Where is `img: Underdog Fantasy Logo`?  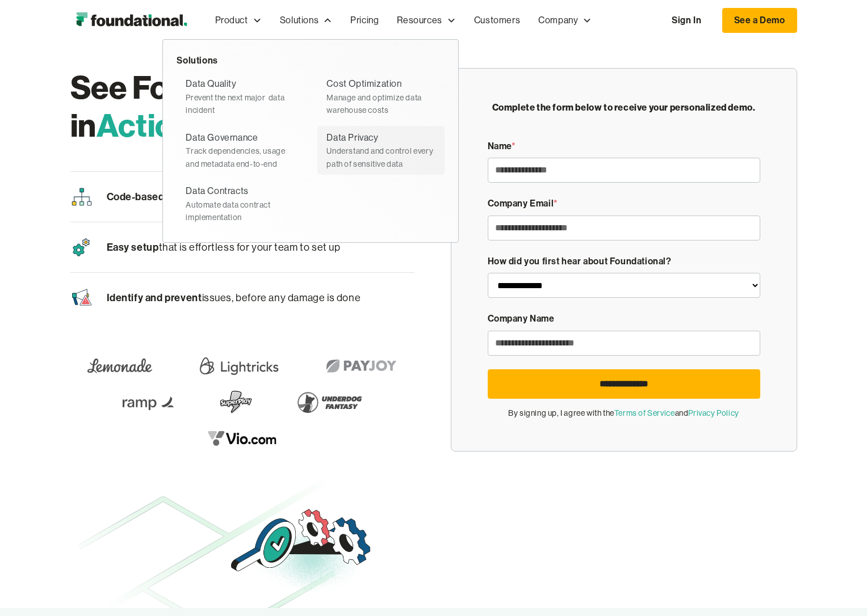
img: Underdog Fantasy Logo is located at coordinates (329, 402).